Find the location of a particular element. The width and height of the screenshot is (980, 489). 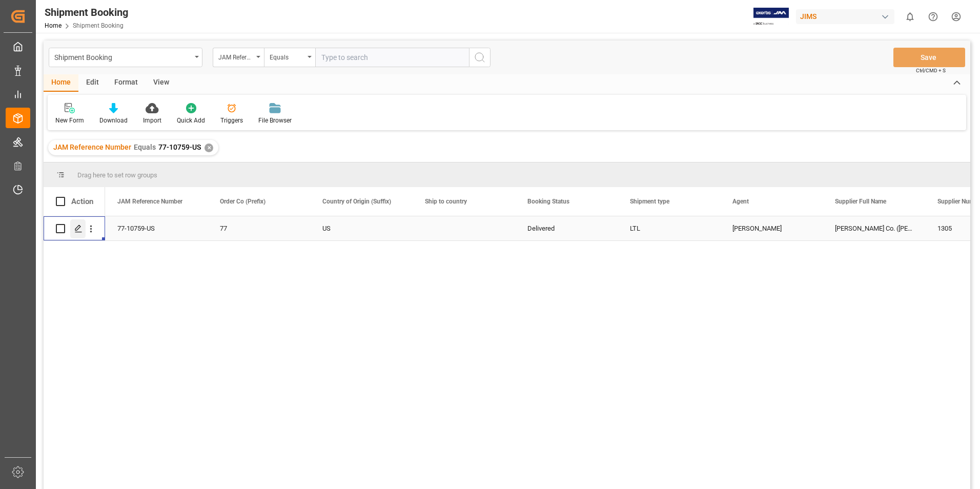

span: Ctrl/CMD + S is located at coordinates (931, 70).